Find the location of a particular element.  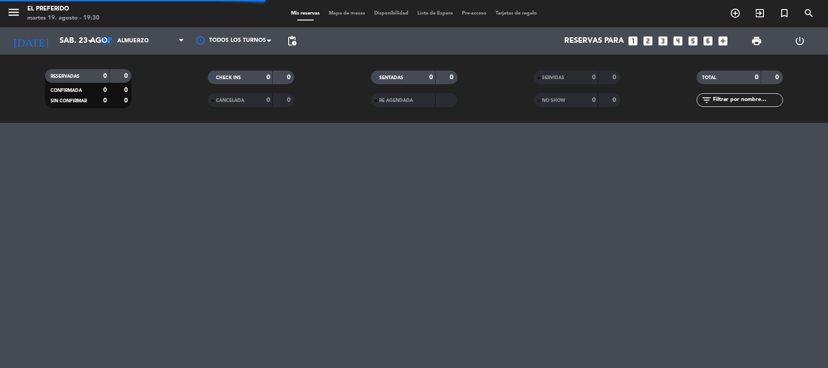

i: exit_to_app is located at coordinates (760, 13).